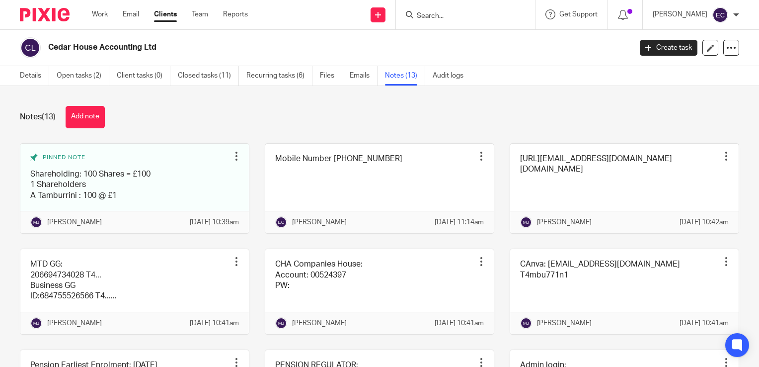 Image resolution: width=759 pixels, height=367 pixels. What do you see at coordinates (405, 75) in the screenshot?
I see `a: Notes (13)` at bounding box center [405, 75].